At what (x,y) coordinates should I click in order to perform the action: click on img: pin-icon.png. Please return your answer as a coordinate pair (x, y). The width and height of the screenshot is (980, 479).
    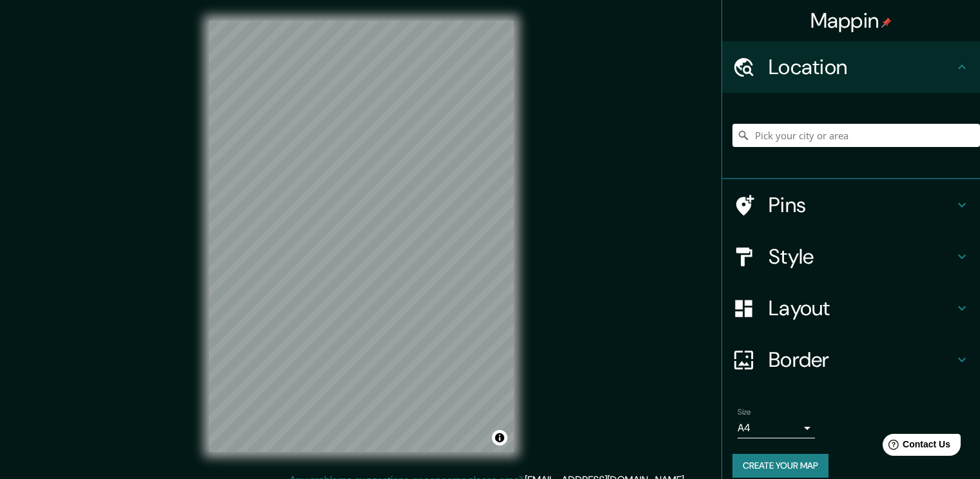
    Looking at the image, I should click on (887, 23).